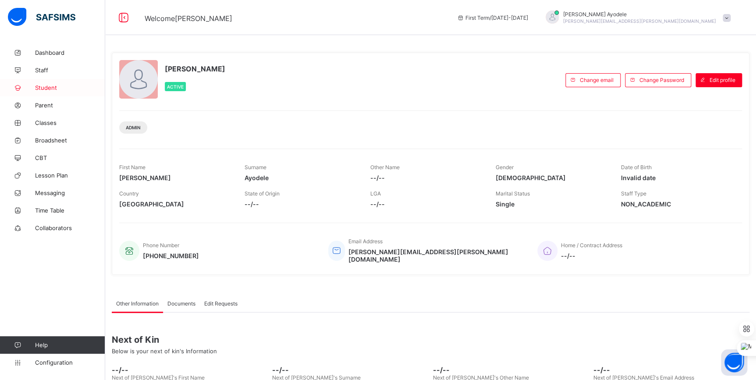 This screenshot has width=756, height=380. What do you see at coordinates (636, 167) in the screenshot?
I see `span: Date of Birth` at bounding box center [636, 167].